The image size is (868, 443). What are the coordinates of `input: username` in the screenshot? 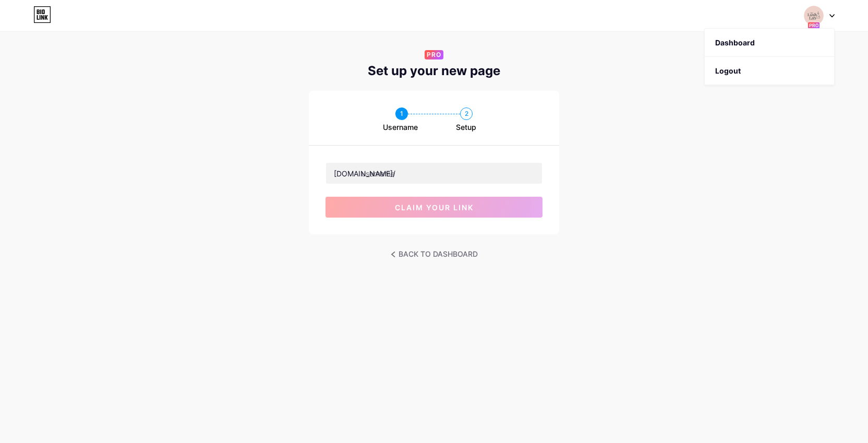 It's located at (434, 173).